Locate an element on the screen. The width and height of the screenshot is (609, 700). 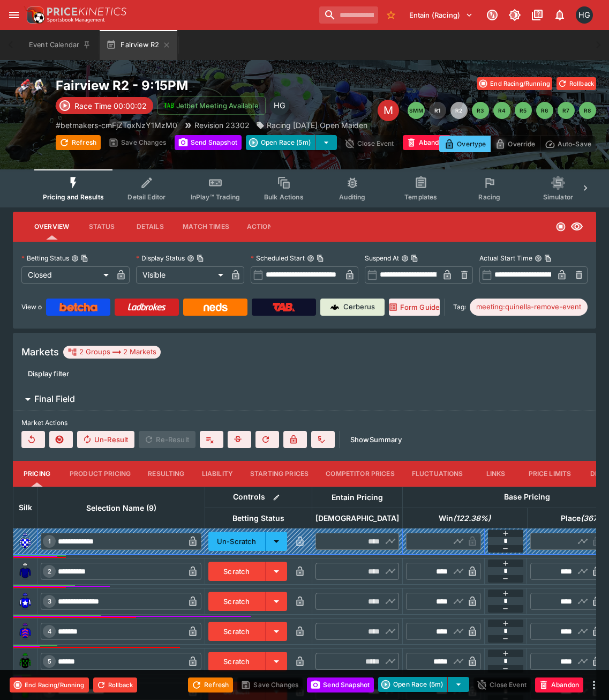
button: Final Field is located at coordinates (304, 400).